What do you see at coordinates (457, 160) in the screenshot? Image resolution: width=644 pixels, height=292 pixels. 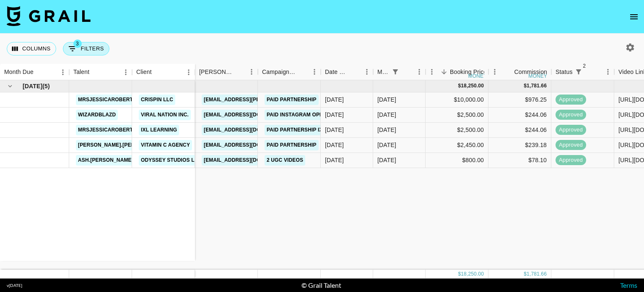 I see `div: $800.00` at bounding box center [457, 160].